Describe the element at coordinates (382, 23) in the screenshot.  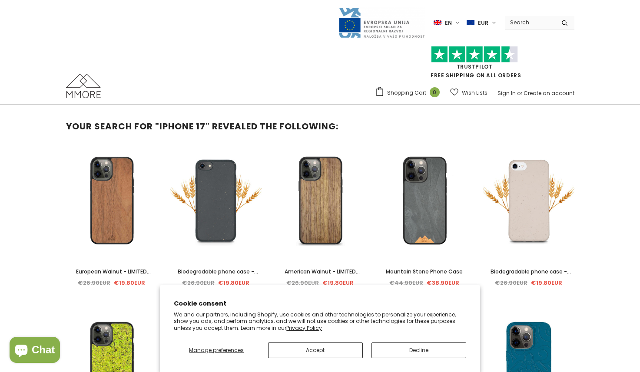
I see `img: Javni Razpis` at that location.